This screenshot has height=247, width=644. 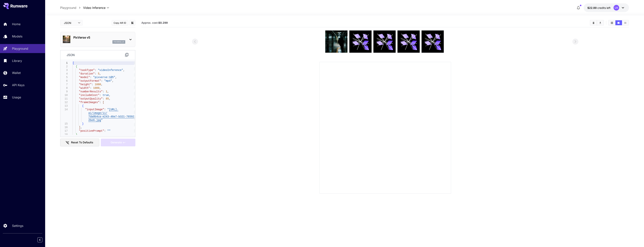 What do you see at coordinates (617, 8) in the screenshot?
I see `div: UK` at bounding box center [617, 8].